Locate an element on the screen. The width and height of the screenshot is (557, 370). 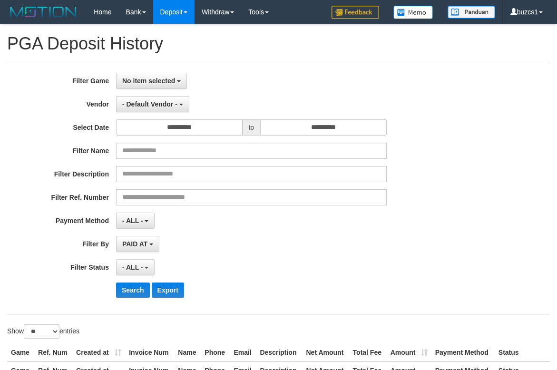
button: - Default Vendor - is located at coordinates (153, 104).